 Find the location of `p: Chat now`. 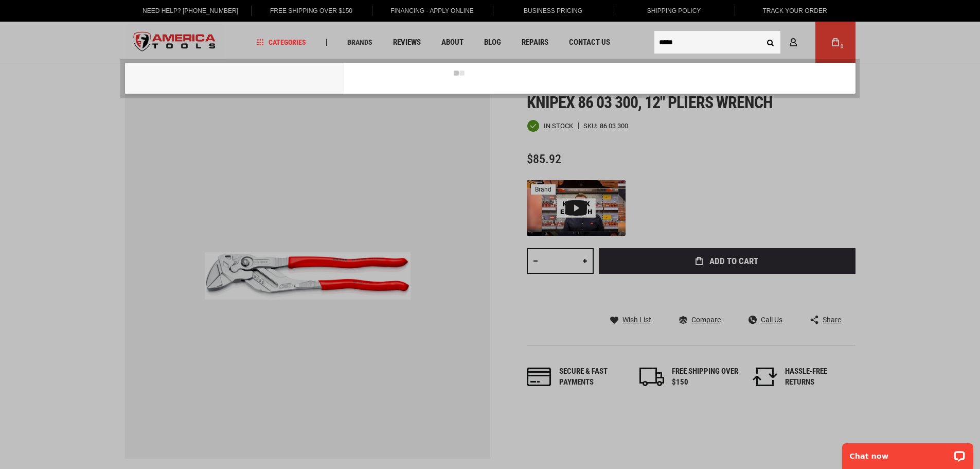

p: Chat now is located at coordinates (66, 20).